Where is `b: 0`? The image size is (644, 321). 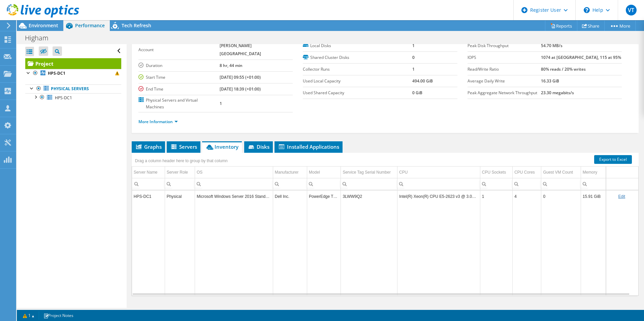
b: 0 is located at coordinates (413, 57).